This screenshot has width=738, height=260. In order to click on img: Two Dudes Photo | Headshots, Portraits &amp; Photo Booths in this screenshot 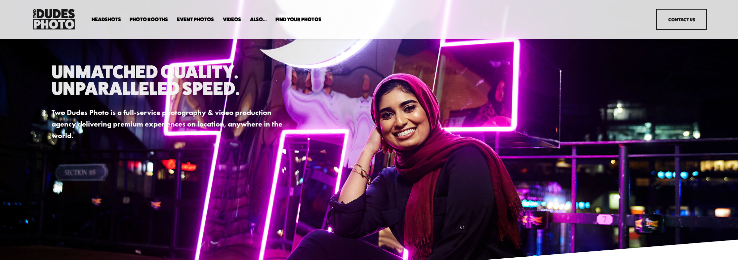, I will do `click(54, 19)`.